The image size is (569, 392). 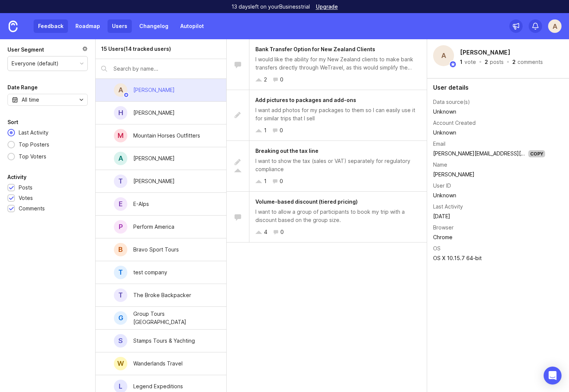 What do you see at coordinates (33, 156) in the screenshot?
I see `div: Top Voters` at bounding box center [33, 156].